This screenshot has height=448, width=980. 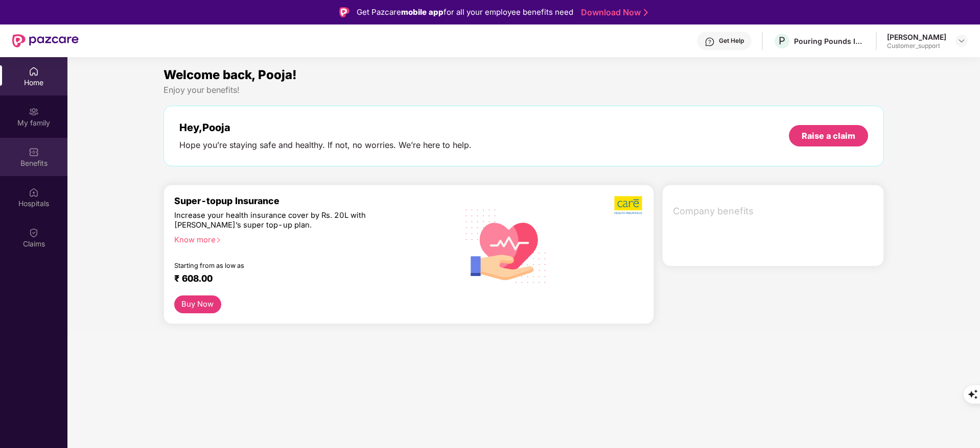 What do you see at coordinates (197, 304) in the screenshot?
I see `button: Buy Now` at bounding box center [197, 304].